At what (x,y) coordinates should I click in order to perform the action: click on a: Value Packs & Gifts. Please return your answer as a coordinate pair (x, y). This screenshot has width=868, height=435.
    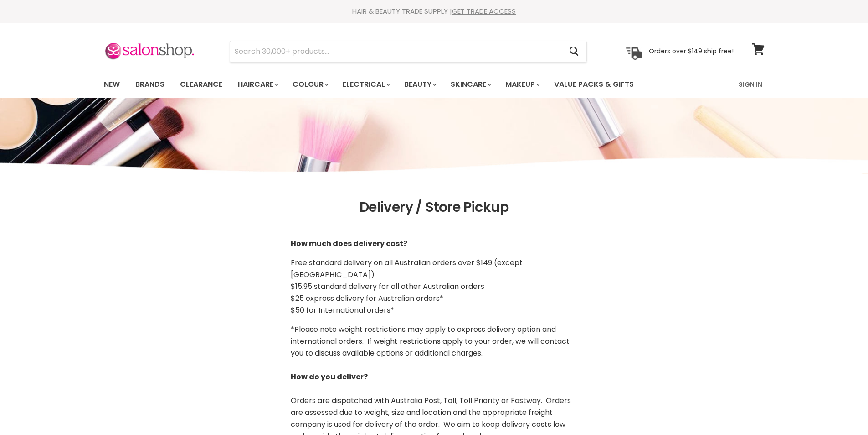
    Looking at the image, I should click on (594, 84).